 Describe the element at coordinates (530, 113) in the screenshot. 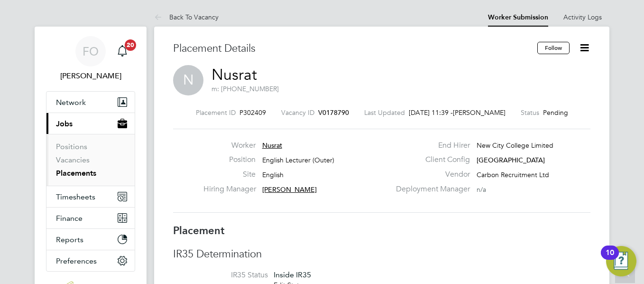

I see `label: Status` at that location.